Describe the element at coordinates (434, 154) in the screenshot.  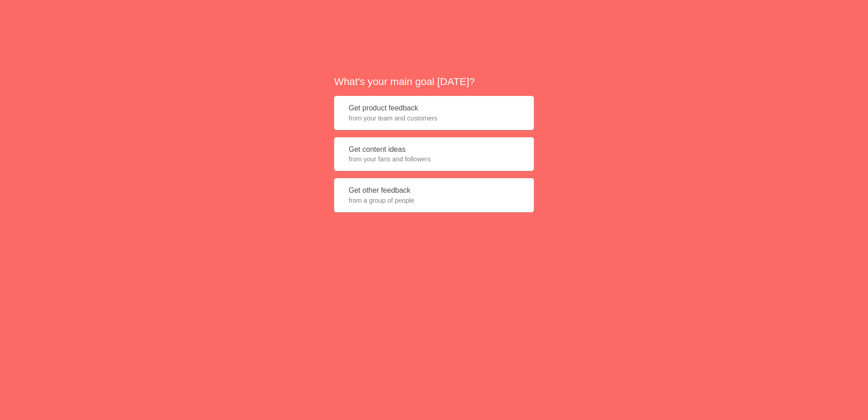
I see `button: Get content ideasfrom your fans and followers` at that location.